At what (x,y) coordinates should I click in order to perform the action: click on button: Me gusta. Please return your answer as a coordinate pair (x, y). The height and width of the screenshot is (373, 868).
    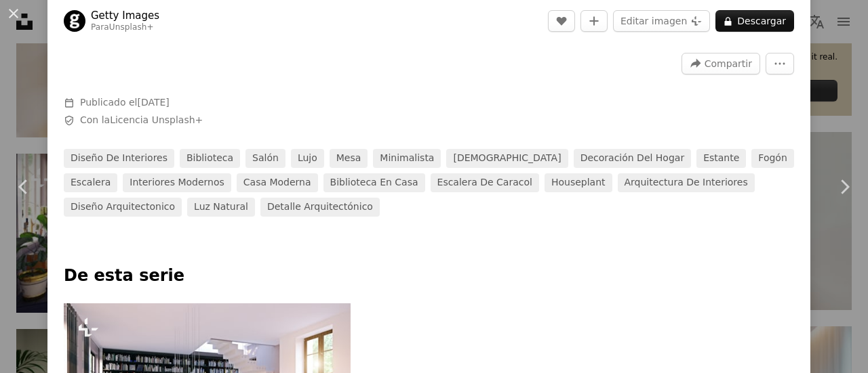
    Looking at the image, I should click on (561, 21).